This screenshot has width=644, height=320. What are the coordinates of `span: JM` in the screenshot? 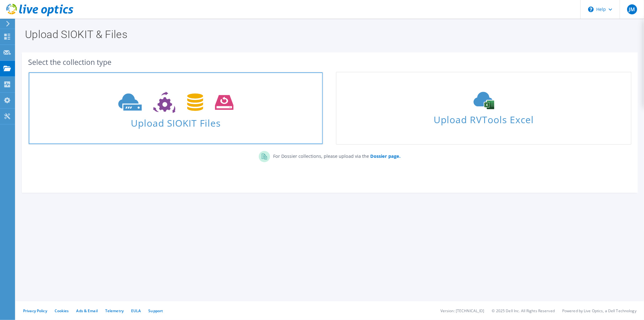 It's located at (632, 9).